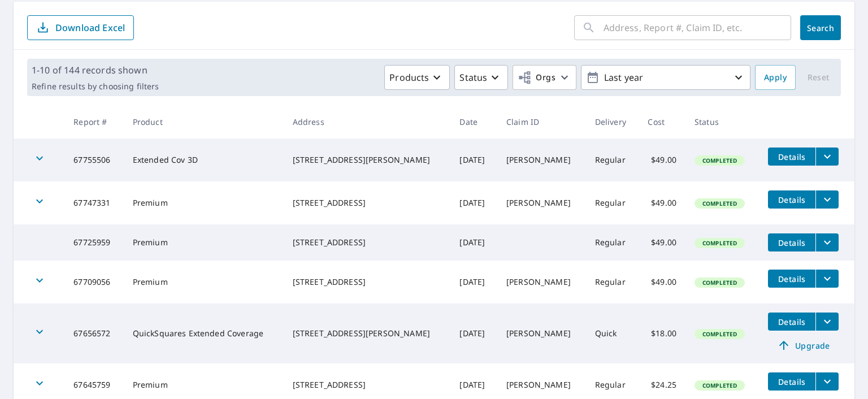 The width and height of the screenshot is (868, 399). I want to click on button: detailsBtn-67656572, so click(792, 321).